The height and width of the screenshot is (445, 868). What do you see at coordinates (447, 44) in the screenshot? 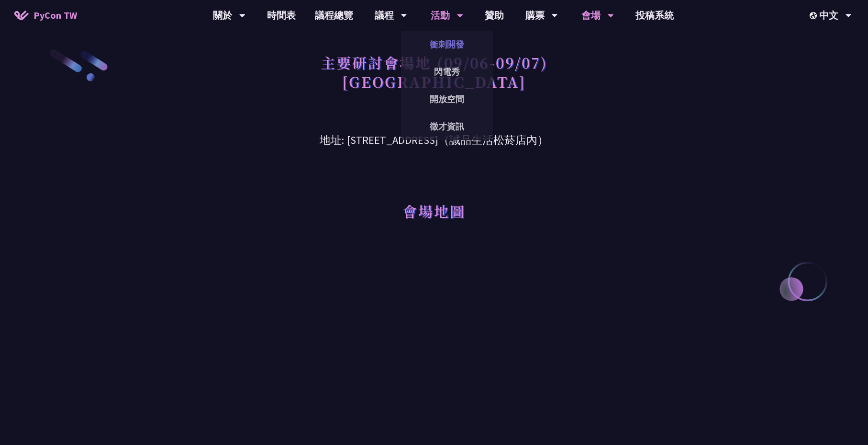
I see `a: 衝刺開發` at bounding box center [447, 44].